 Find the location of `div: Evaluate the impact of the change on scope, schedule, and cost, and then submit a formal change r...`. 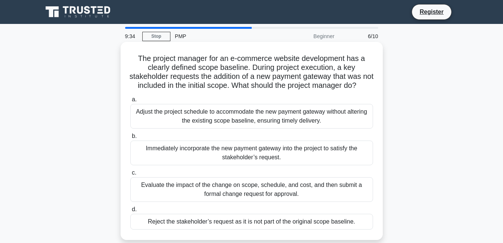

div: Evaluate the impact of the change on scope, schedule, and cost, and then submit a formal change r... is located at coordinates (252, 190).